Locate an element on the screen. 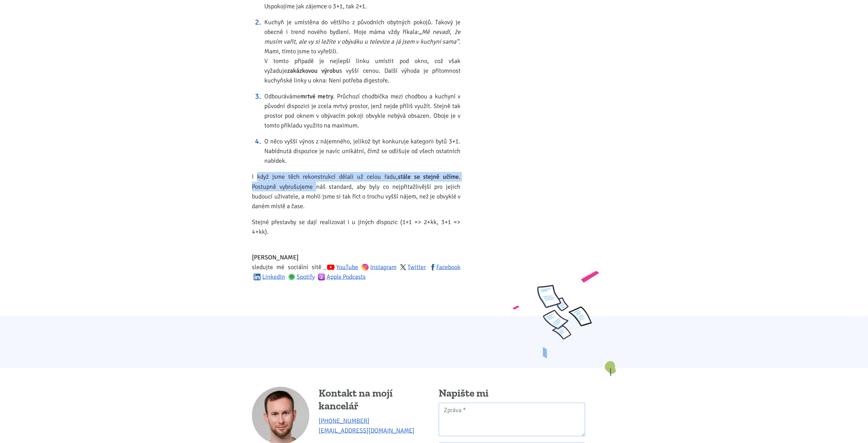 The height and width of the screenshot is (443, 868). img: apple-podcasts.png is located at coordinates (321, 277).